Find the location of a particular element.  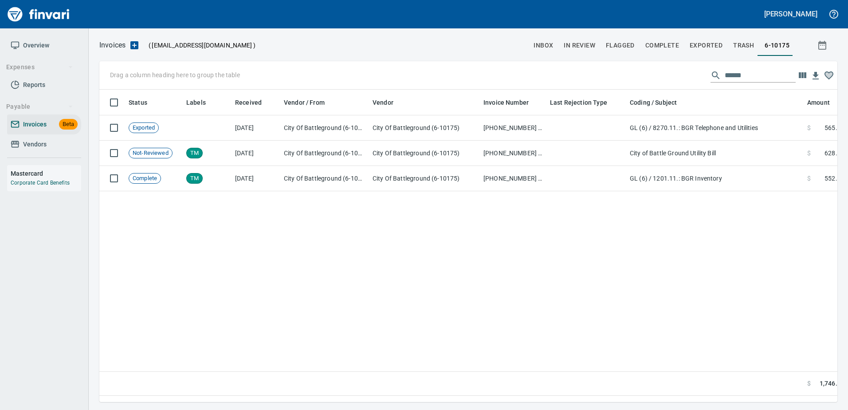

td: GL (6) / 1201.11.: BGR Inventory is located at coordinates (715, 178).